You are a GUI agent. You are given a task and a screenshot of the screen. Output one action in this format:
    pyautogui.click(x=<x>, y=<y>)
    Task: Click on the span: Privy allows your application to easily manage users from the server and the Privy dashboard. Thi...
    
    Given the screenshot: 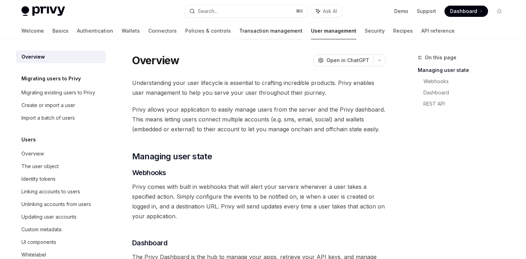 What is the action you would take?
    pyautogui.click(x=258, y=119)
    